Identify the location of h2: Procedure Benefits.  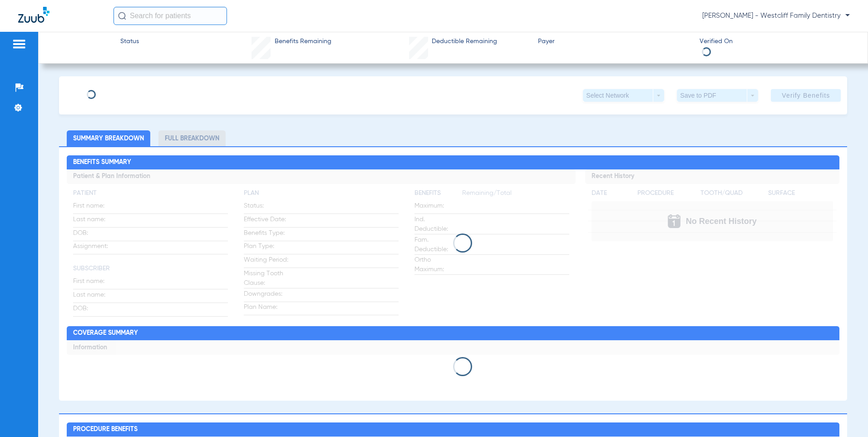
(453, 430).